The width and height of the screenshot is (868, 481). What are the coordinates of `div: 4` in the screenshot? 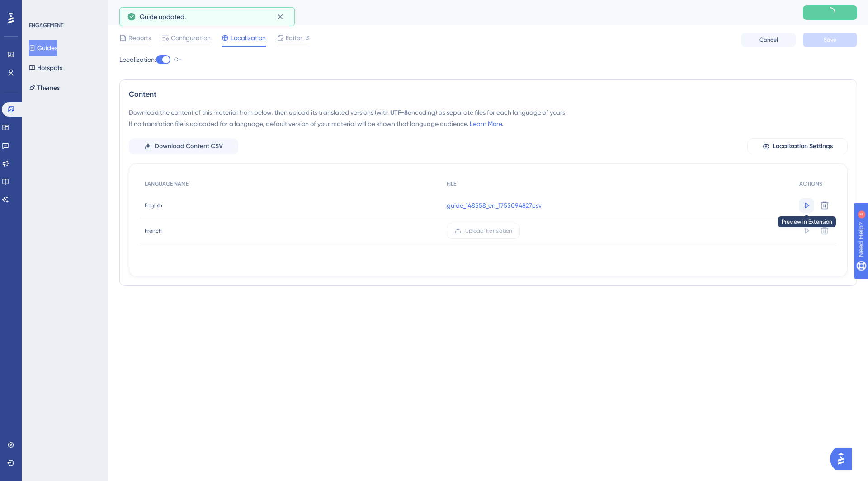 It's located at (65, 8).